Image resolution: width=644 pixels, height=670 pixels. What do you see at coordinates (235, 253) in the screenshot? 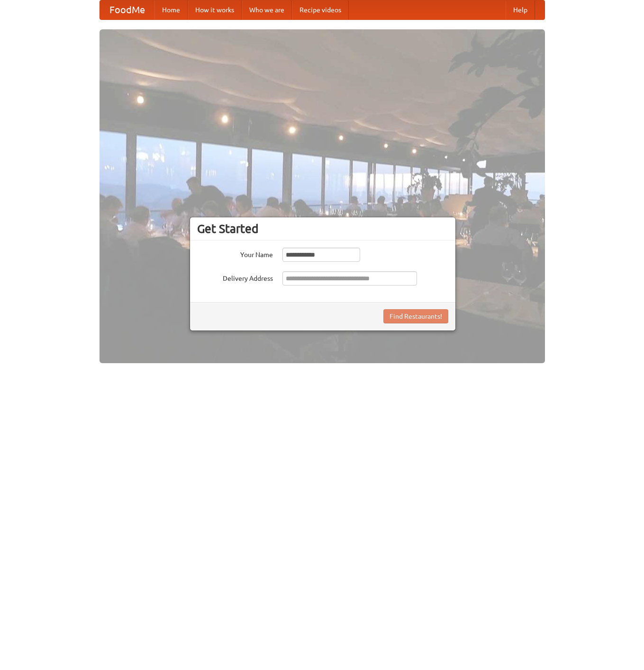
I see `label: Your Name` at bounding box center [235, 253].